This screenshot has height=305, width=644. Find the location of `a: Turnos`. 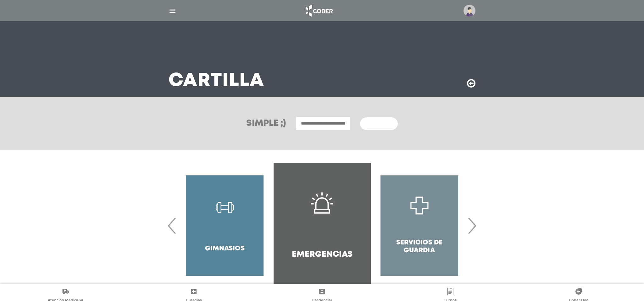

a: Turnos is located at coordinates (450, 296).